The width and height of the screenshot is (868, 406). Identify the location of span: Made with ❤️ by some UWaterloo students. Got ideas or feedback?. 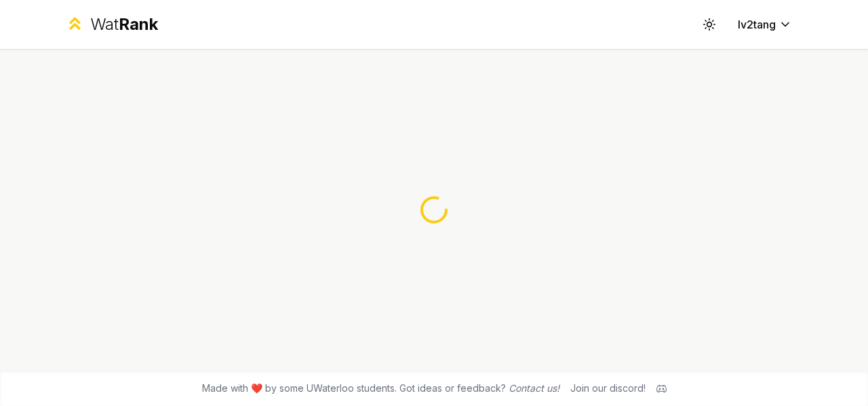
(381, 387).